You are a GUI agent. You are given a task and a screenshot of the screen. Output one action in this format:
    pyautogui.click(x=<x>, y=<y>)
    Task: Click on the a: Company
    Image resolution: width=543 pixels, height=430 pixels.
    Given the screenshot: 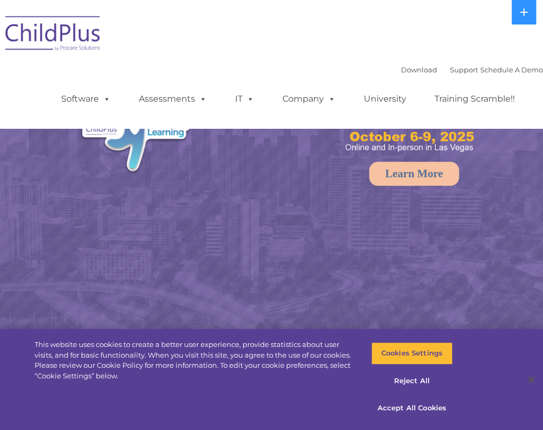 What is the action you would take?
    pyautogui.click(x=309, y=99)
    